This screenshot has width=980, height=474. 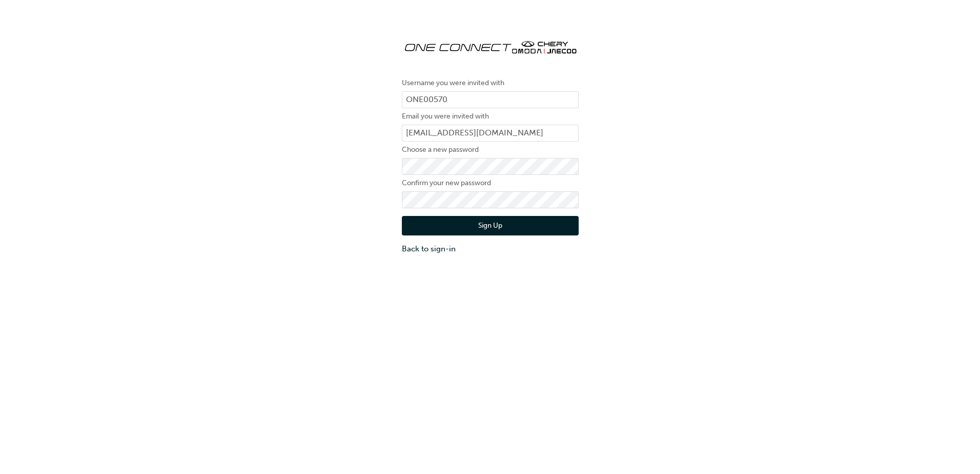 What do you see at coordinates (490, 183) in the screenshot?
I see `label: Confirm your new password` at bounding box center [490, 183].